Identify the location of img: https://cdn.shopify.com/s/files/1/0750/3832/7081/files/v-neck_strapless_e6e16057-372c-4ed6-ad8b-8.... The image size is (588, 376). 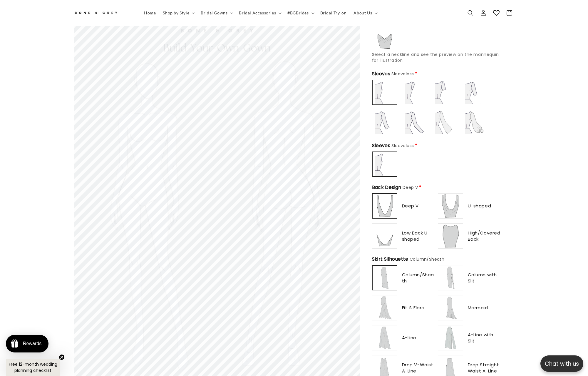
(385, 37).